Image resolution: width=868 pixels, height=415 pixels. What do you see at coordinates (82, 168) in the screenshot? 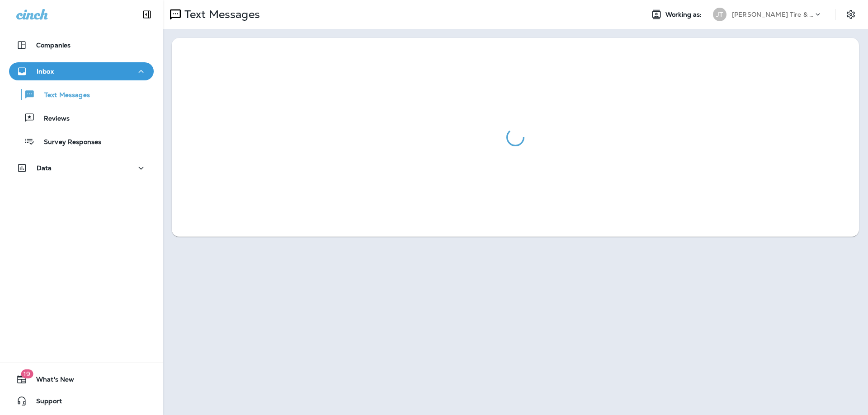
I see `button: Data` at bounding box center [82, 168].